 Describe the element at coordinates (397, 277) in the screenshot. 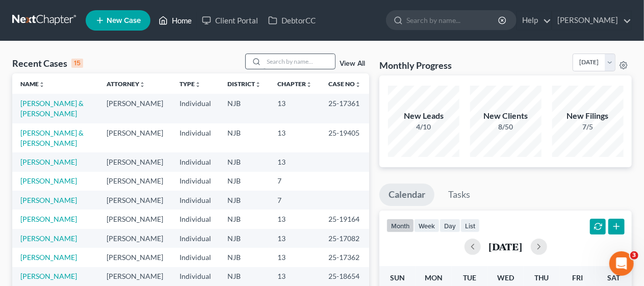

I see `span: Sun` at that location.